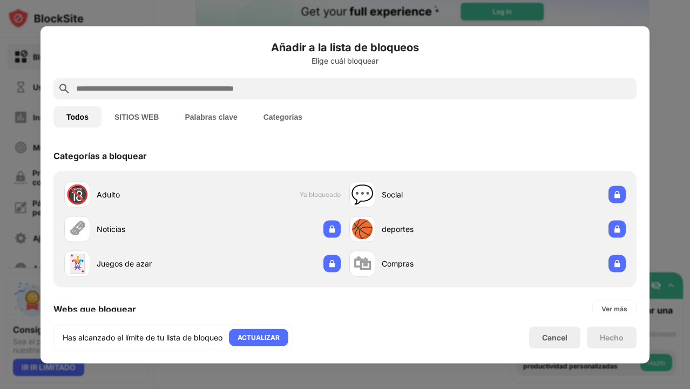 This screenshot has width=690, height=389. I want to click on img: search.svg, so click(64, 89).